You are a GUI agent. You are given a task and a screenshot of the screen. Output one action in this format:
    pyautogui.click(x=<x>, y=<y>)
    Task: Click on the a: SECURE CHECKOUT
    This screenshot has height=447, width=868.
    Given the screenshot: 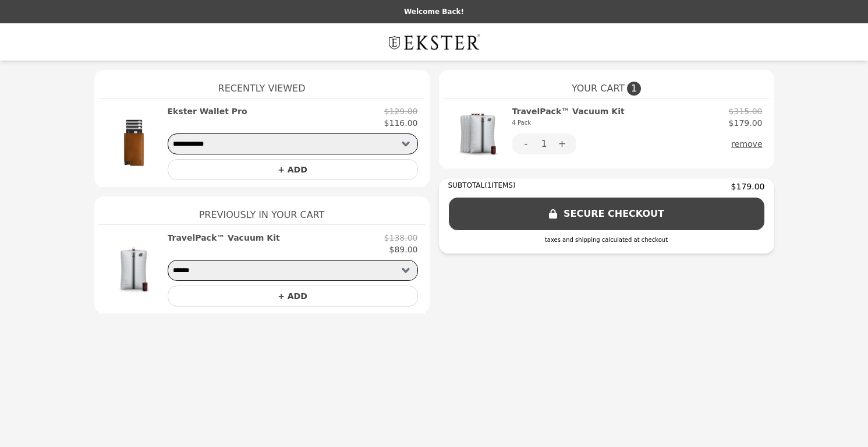 What is the action you would take?
    pyautogui.click(x=606, y=214)
    